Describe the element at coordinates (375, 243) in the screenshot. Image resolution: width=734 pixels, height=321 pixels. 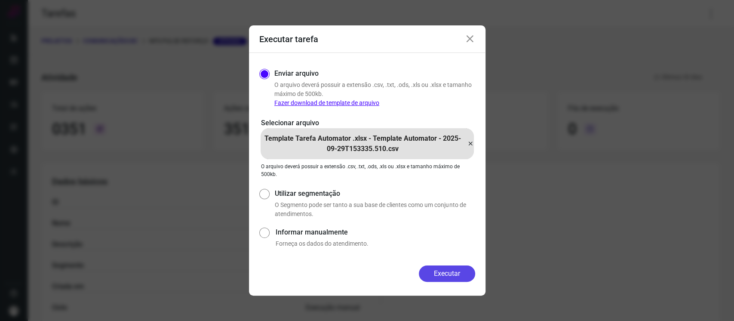
I see `p: Forneça os dados do atendimento.` at that location.